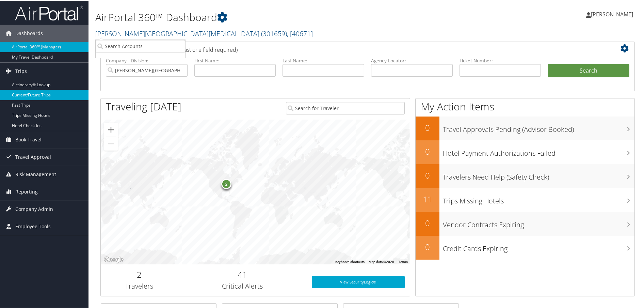  Describe the element at coordinates (501, 60) in the screenshot. I see `label: Ticket Number:` at that location.